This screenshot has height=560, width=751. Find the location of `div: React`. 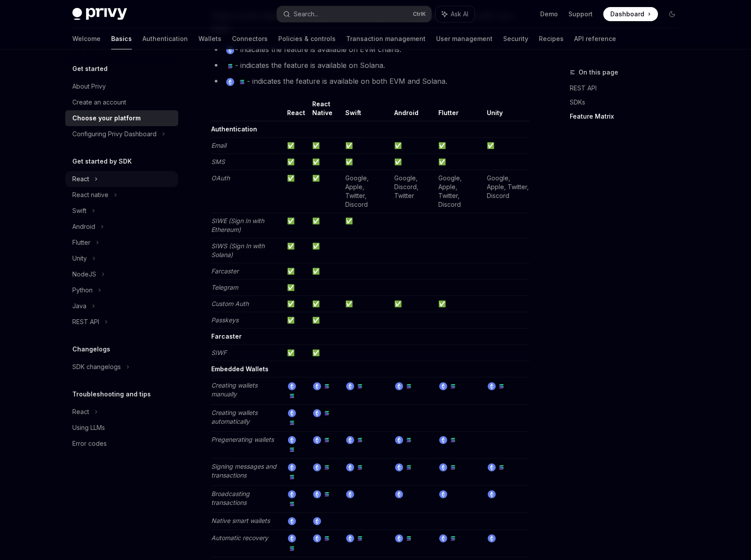

div: React is located at coordinates (81, 179).